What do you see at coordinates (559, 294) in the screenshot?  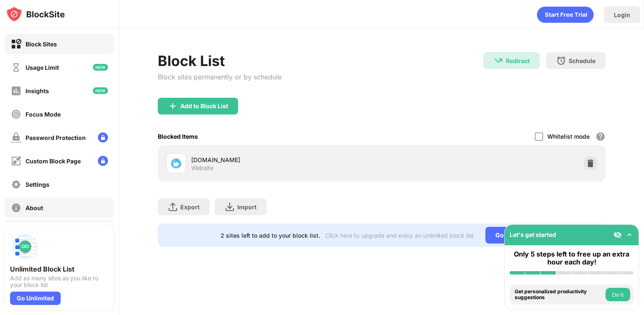 I see `div: Get personalized productivity suggestions` at bounding box center [559, 294].